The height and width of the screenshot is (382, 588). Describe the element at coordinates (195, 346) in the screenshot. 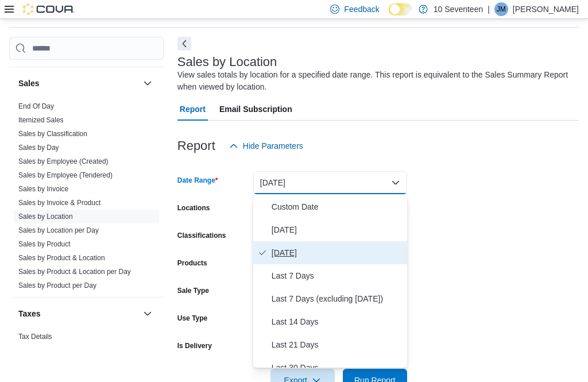

I see `label: Is Delivery` at that location.